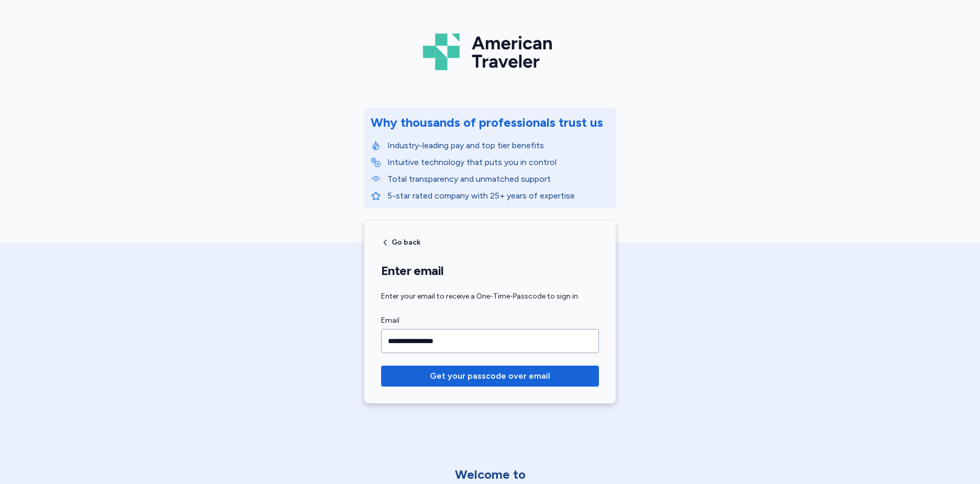 The height and width of the screenshot is (484, 980). I want to click on label: Email, so click(490, 320).